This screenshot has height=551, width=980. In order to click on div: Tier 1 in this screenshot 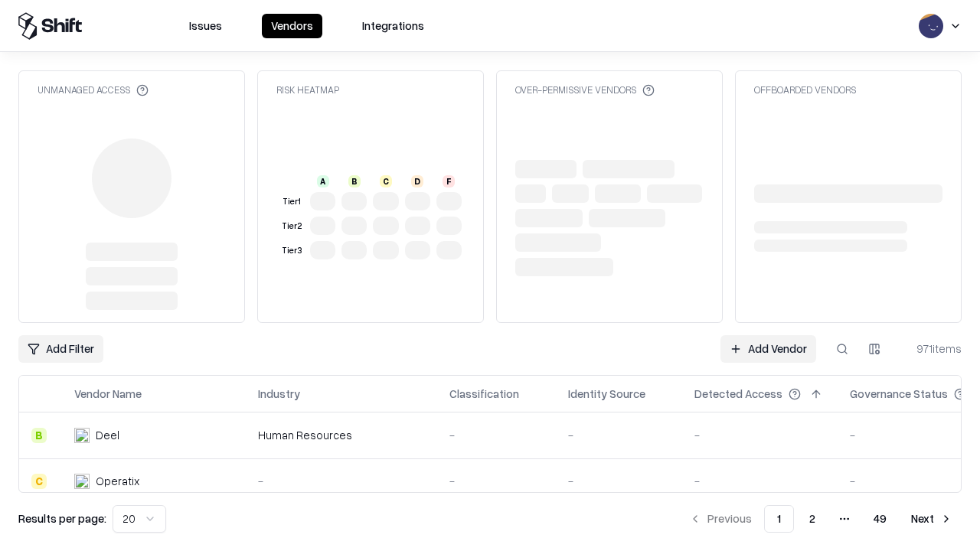, I will do `click(291, 202)`.